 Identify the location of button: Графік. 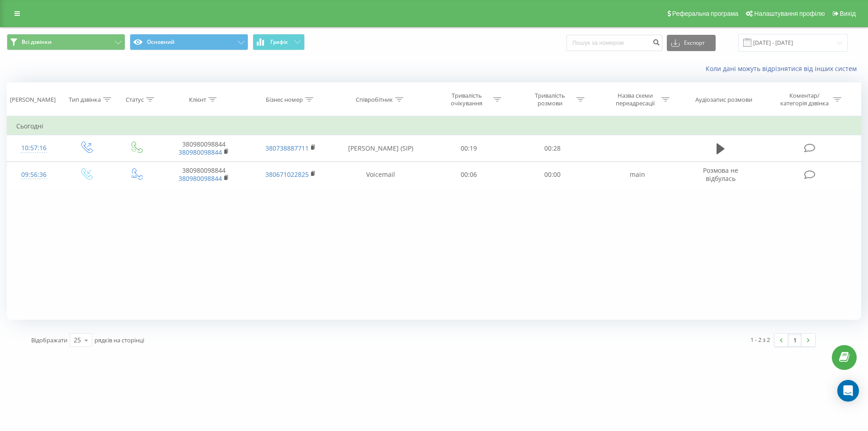
(279, 42).